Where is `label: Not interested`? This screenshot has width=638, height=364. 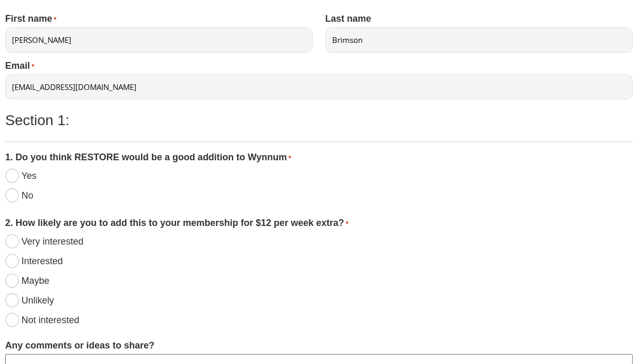 label: Not interested is located at coordinates (50, 320).